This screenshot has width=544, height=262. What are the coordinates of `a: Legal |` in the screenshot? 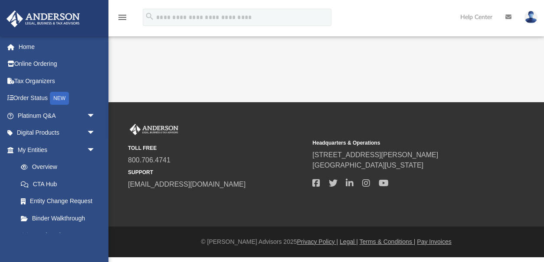 It's located at (349, 242).